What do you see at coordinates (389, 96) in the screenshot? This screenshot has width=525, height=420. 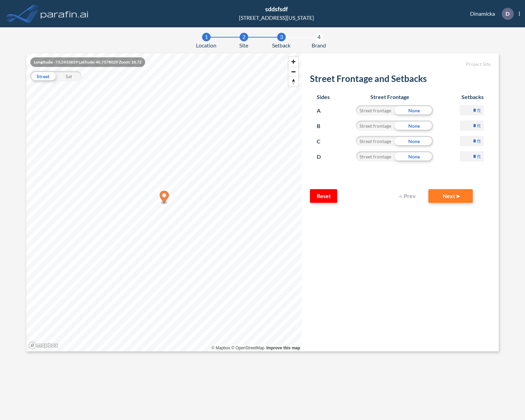 I see `h6: Street Frontage` at bounding box center [389, 96].